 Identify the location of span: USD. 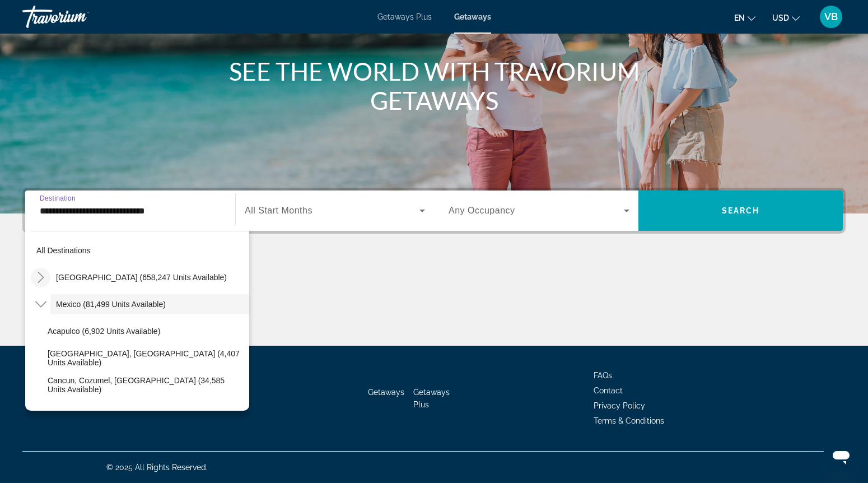
(781, 18).